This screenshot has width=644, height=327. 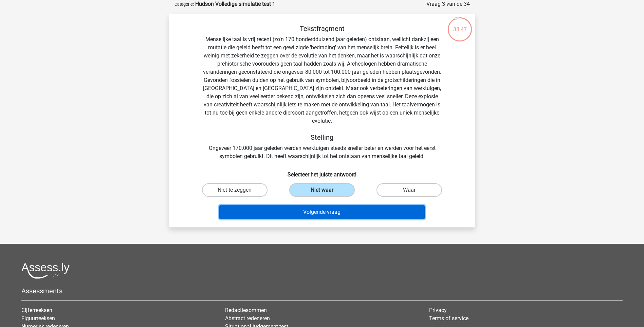 I want to click on label: Niet te zeggen, so click(x=234, y=190).